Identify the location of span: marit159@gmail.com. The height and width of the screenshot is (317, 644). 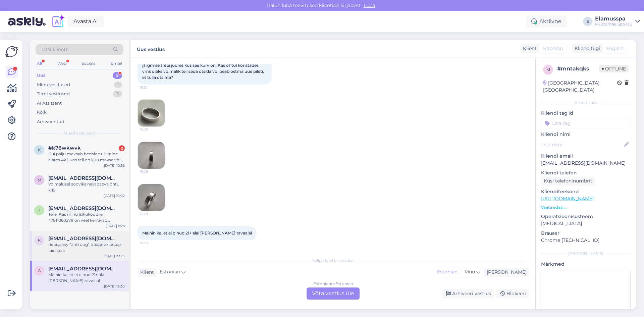
(83, 178).